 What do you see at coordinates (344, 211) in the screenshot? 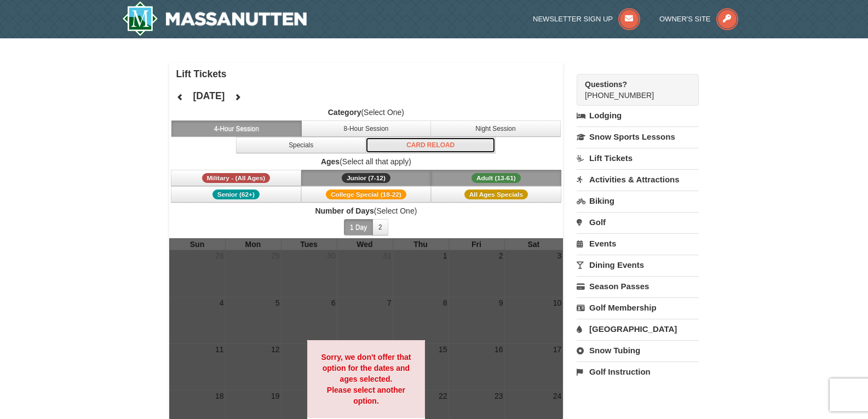
I see `strong: Number of Days` at bounding box center [344, 211].